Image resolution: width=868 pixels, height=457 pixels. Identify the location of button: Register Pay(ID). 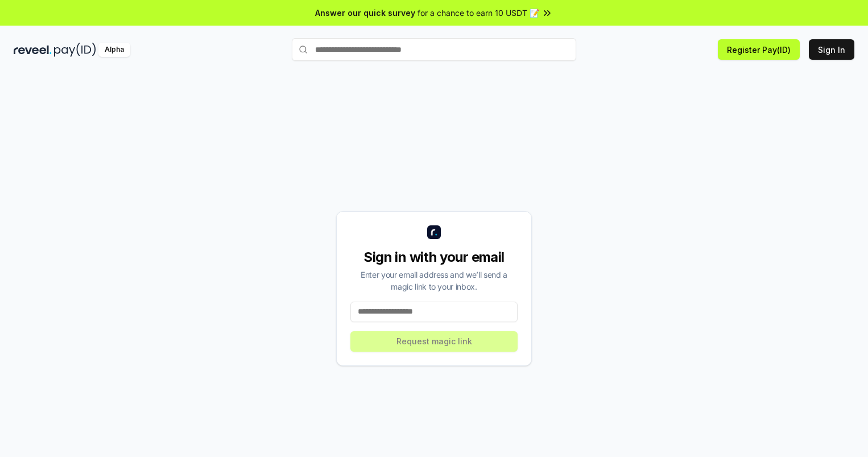
(759, 50).